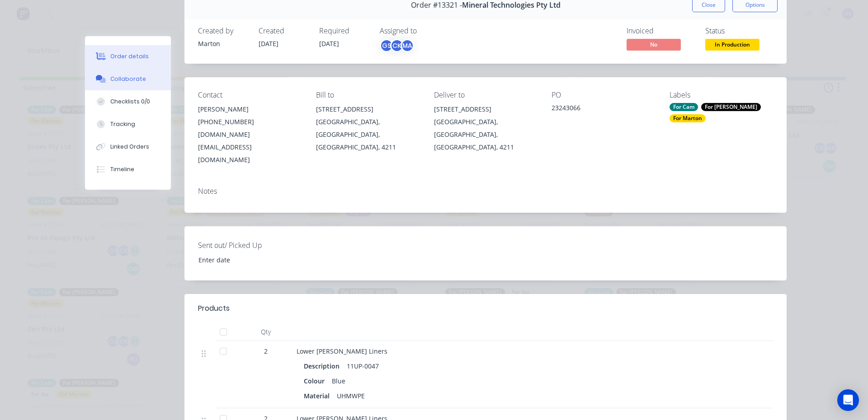 This screenshot has height=420, width=868. What do you see at coordinates (214, 309) in the screenshot?
I see `div: Products` at bounding box center [214, 309].